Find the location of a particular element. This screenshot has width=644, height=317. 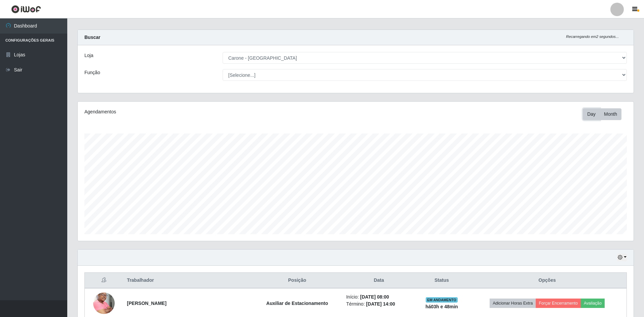

div: Toolbar with button groups is located at coordinates (604, 114).